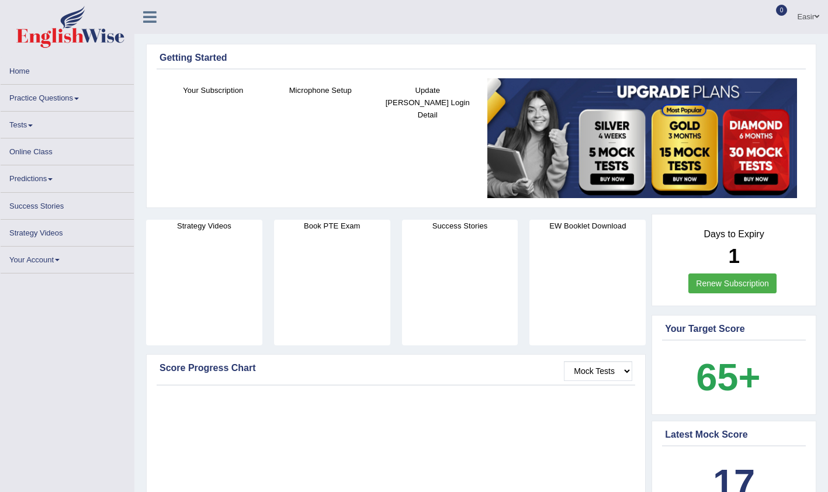 This screenshot has width=828, height=492. What do you see at coordinates (67, 69) in the screenshot?
I see `a: Home` at bounding box center [67, 69].